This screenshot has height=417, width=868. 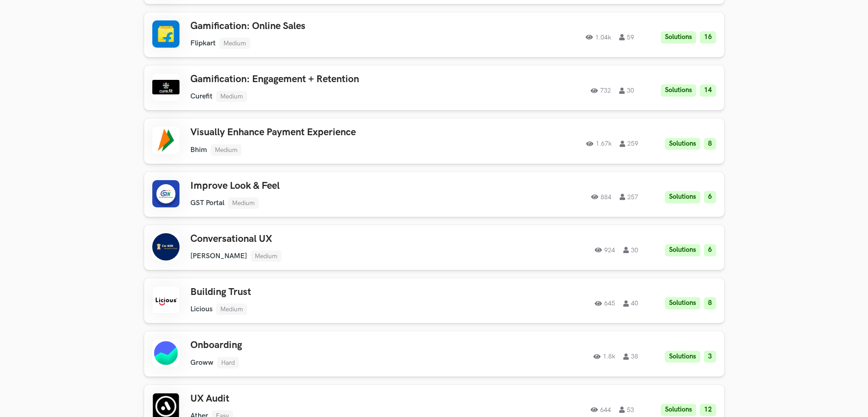 What do you see at coordinates (434, 141) in the screenshot?
I see `a: Visually Enhance Payment ExperienceBhimMedium1.67k259Solutions8` at bounding box center [434, 141].